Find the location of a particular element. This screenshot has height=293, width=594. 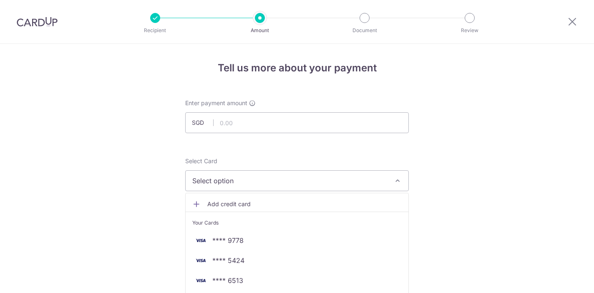

span: SGD is located at coordinates (203, 123).